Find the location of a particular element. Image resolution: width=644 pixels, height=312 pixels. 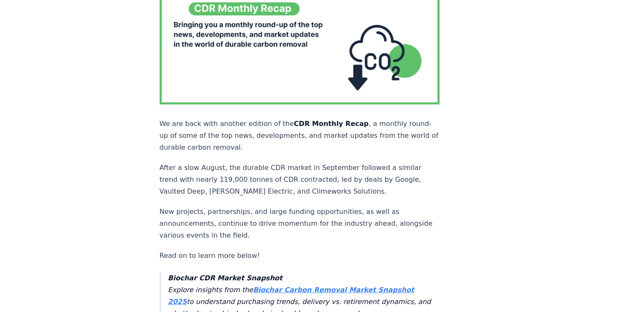

strong: Biochar CDR Market Snapshot is located at coordinates (225, 278).